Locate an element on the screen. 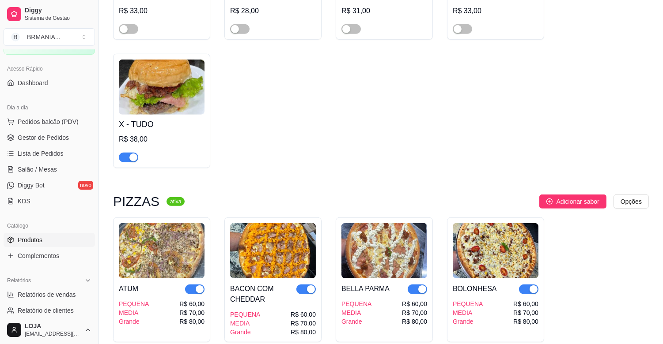 The width and height of the screenshot is (663, 344). span: Relatório de clientes is located at coordinates (45, 311).